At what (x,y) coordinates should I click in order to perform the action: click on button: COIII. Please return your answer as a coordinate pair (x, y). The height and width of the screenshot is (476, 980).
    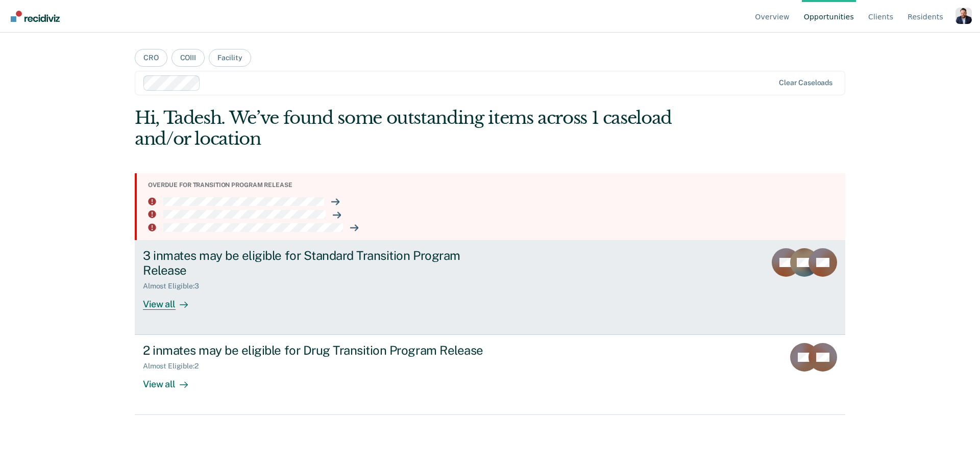
    Looking at the image, I should click on (188, 58).